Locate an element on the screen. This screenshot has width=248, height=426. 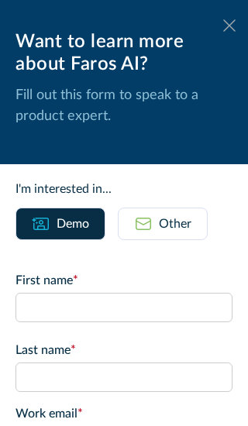
div: Other is located at coordinates (175, 224).